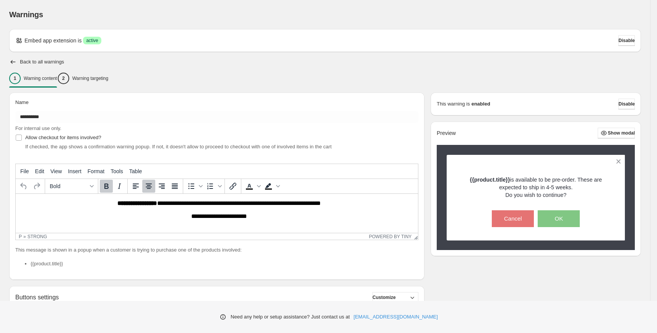 The height and width of the screenshot is (333, 657). Describe the element at coordinates (559, 219) in the screenshot. I see `button: OK` at that location.